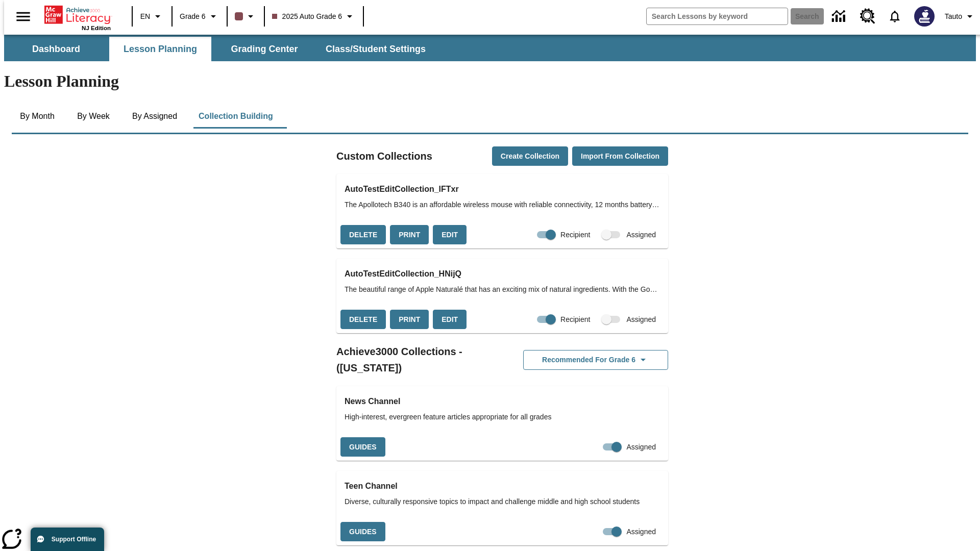  What do you see at coordinates (77, 15) in the screenshot?
I see `a: Home` at bounding box center [77, 15].